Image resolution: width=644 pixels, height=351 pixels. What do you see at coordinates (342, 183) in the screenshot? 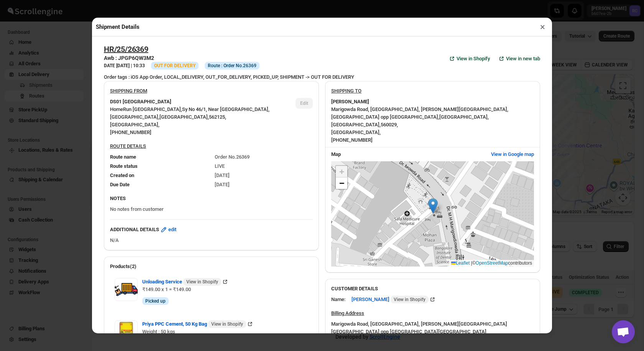
I see `a: Zoom out` at bounding box center [342, 183].